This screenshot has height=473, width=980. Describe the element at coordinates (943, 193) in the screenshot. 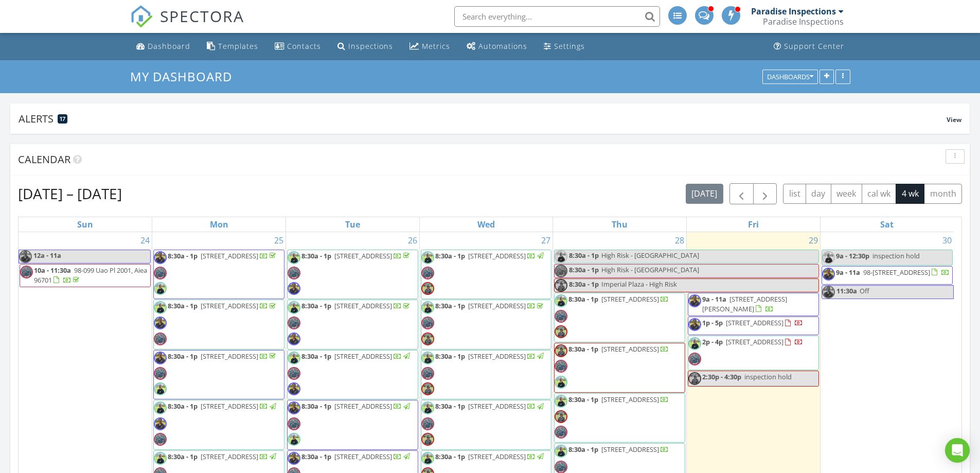

I see `button: month` at that location.